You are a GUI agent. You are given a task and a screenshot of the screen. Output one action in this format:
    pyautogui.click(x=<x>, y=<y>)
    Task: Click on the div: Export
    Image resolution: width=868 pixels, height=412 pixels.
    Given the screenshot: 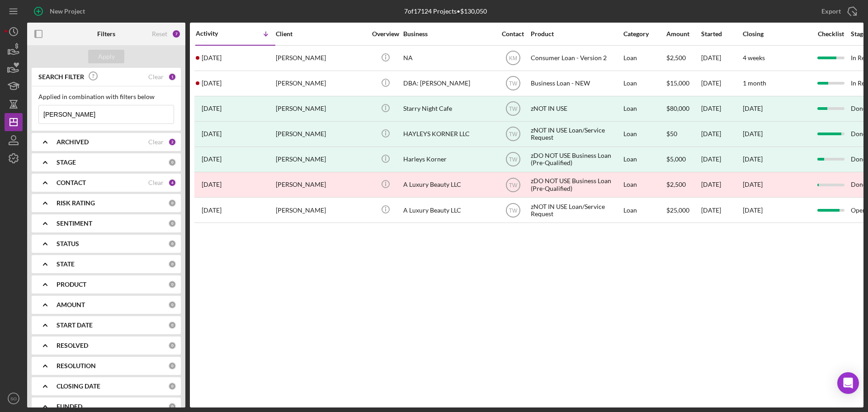 What is the action you would take?
    pyautogui.click(x=831, y=11)
    